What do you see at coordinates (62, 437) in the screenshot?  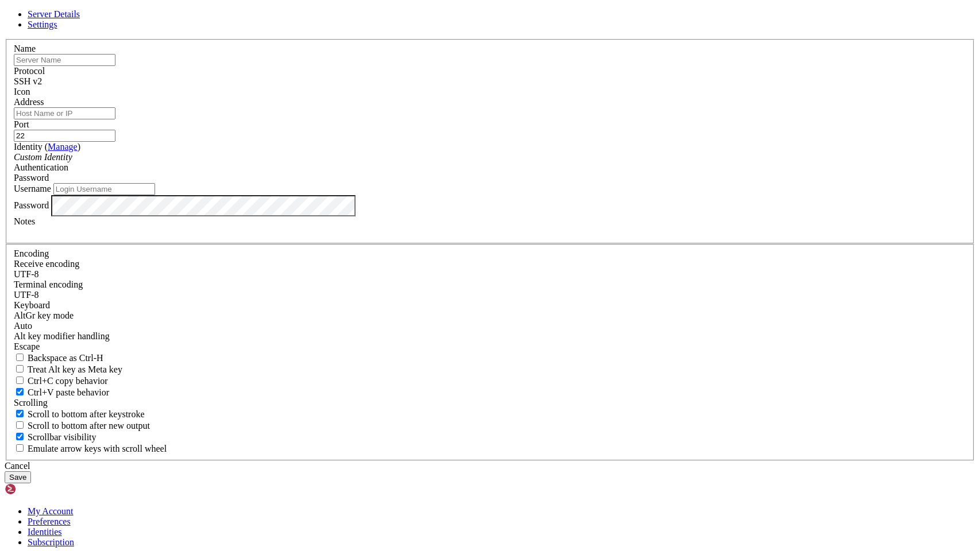 I see `span: Scrollbar visibility` at bounding box center [62, 437].